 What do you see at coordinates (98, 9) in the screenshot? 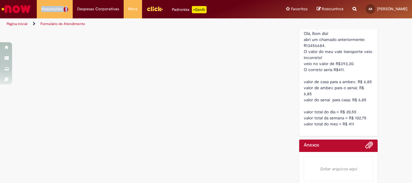
I see `span: Despesas Corporativas` at bounding box center [98, 9].